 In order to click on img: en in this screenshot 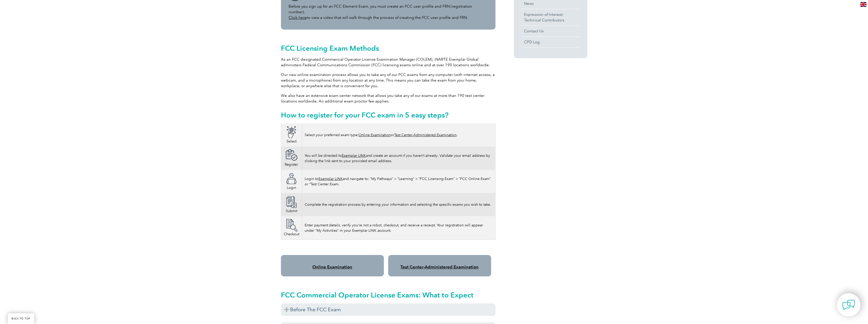, I will do `click(863, 5)`.